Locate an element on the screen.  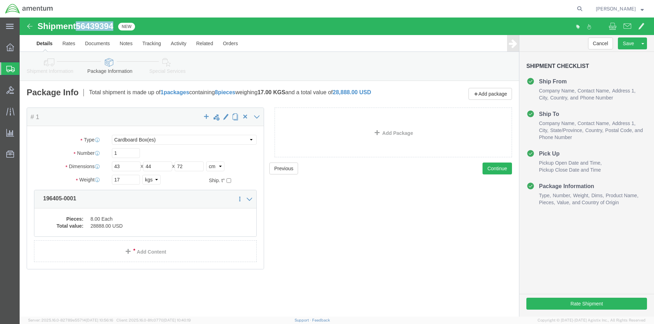
a: Feedback is located at coordinates (321, 320).